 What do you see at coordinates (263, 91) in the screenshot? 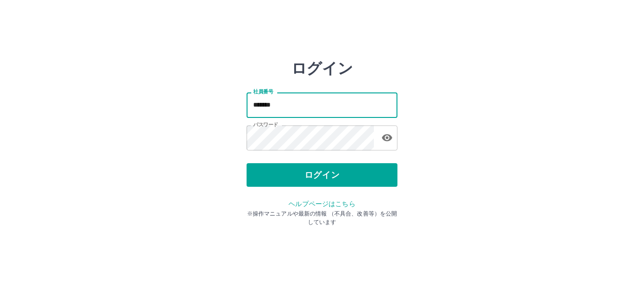
I see `label: 社員番号` at bounding box center [263, 91].